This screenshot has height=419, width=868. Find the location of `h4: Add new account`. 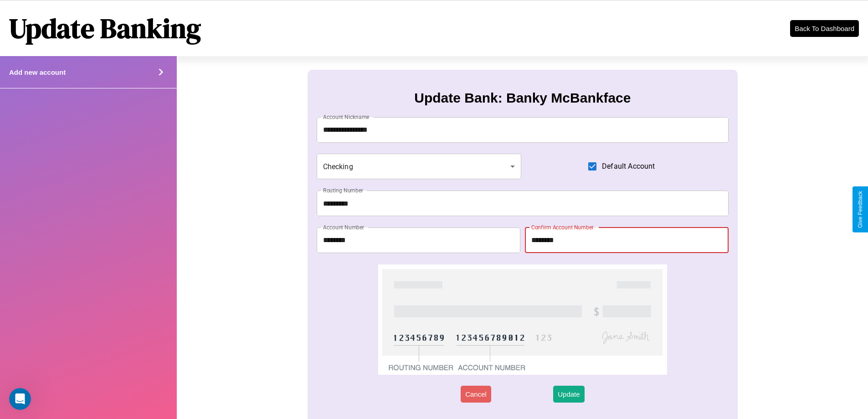

h4: Add new account is located at coordinates (38, 72).